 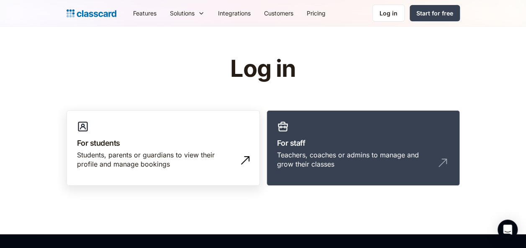 I want to click on a: home, so click(x=91, y=13).